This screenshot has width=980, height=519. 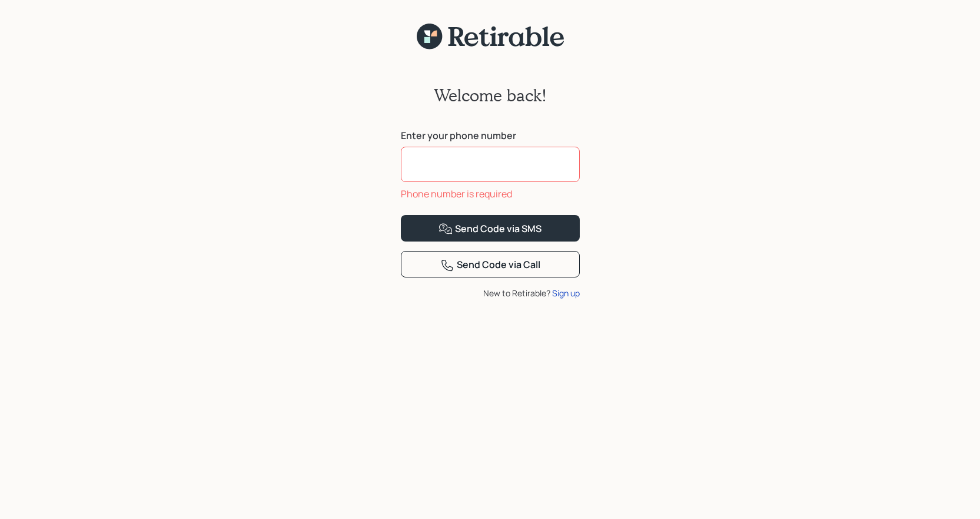 I want to click on div: Sign up, so click(x=566, y=293).